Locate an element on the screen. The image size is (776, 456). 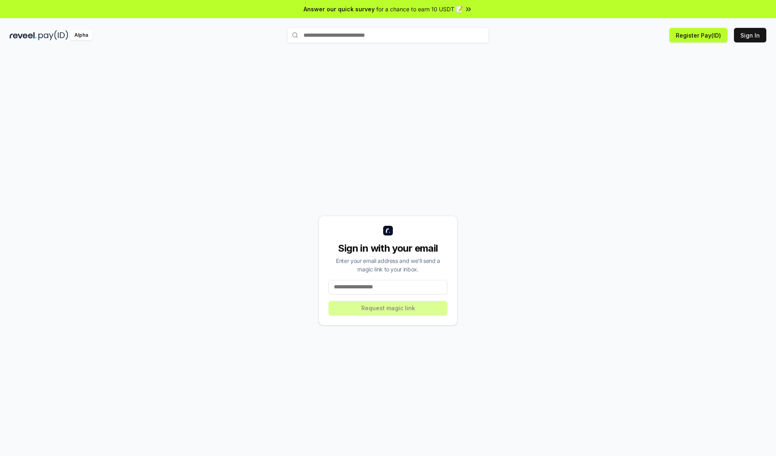
img: logo_small is located at coordinates (388, 231).